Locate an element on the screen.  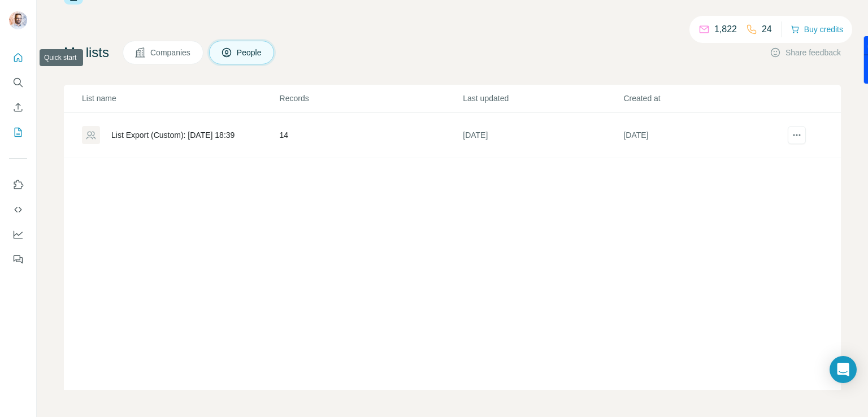
p: 1,822 is located at coordinates (726, 29).